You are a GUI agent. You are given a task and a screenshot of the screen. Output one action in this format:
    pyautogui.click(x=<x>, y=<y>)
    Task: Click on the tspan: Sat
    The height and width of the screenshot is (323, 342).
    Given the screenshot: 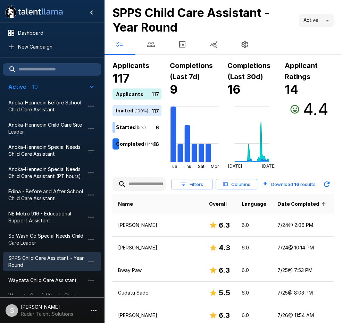 What is the action you would take?
    pyautogui.click(x=201, y=166)
    